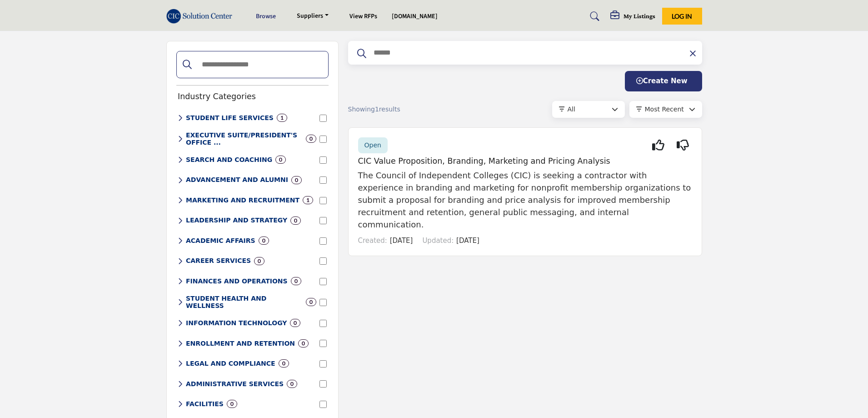  I want to click on span: Open, so click(373, 145).